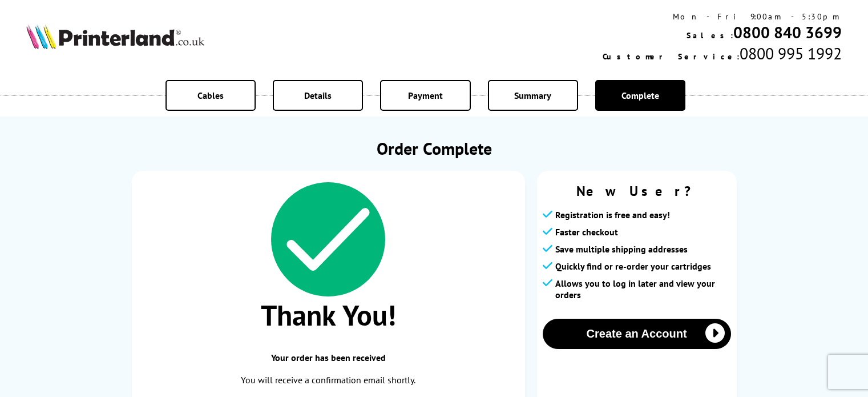 The image size is (868, 397). I want to click on span: Your order has been received, so click(328, 358).